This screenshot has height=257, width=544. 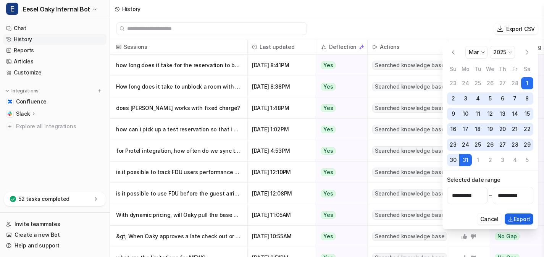 What do you see at coordinates (478, 145) in the screenshot?
I see `button: Tuesday, March 25th, 2025, selected` at bounding box center [478, 145].